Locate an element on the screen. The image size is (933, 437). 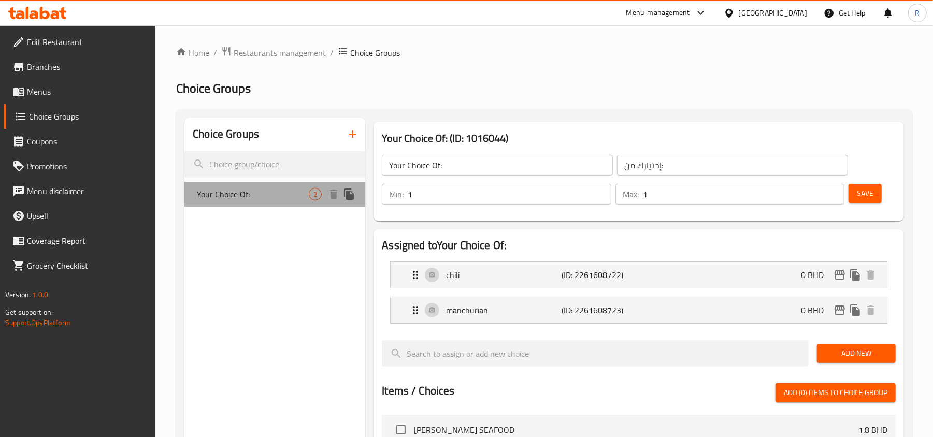
span: Promotions is located at coordinates (87, 166).